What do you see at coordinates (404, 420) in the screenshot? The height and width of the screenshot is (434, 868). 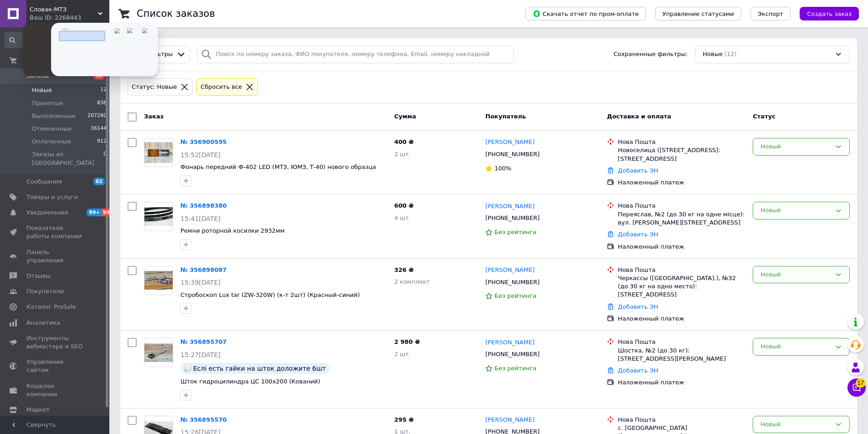 I see `span: 295 ₴` at bounding box center [404, 420].